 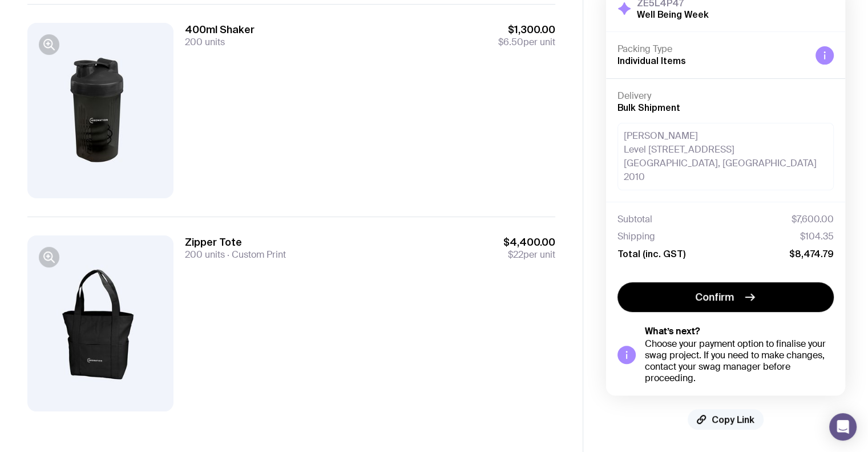 I want to click on span: Total (inc. GST), so click(x=651, y=254).